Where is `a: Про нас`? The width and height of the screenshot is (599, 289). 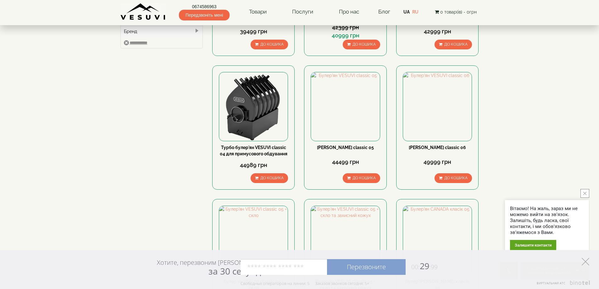
a: Про нас is located at coordinates (349, 12).